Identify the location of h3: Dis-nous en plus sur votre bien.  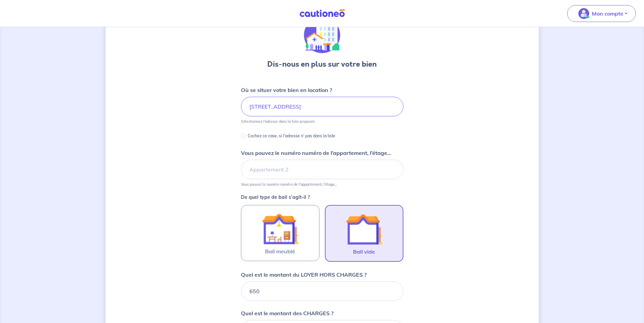
(322, 64).